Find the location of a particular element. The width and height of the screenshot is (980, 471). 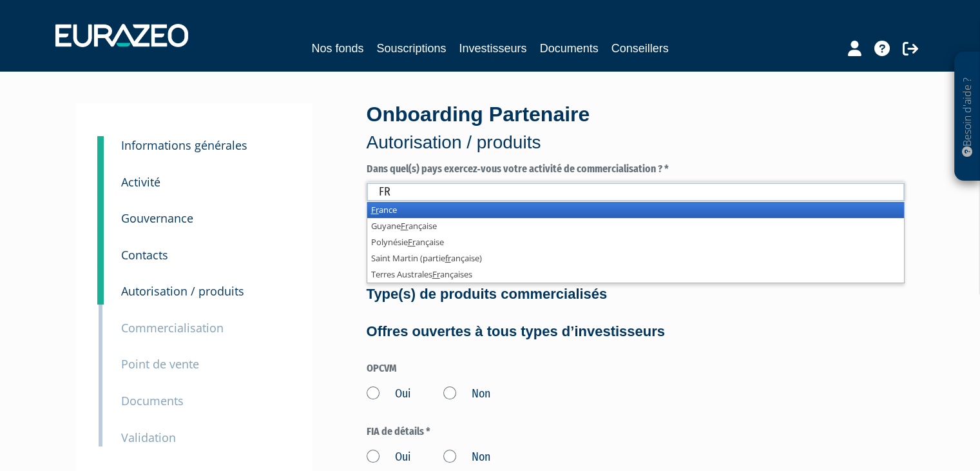

a: 7 is located at coordinates (101, 285).